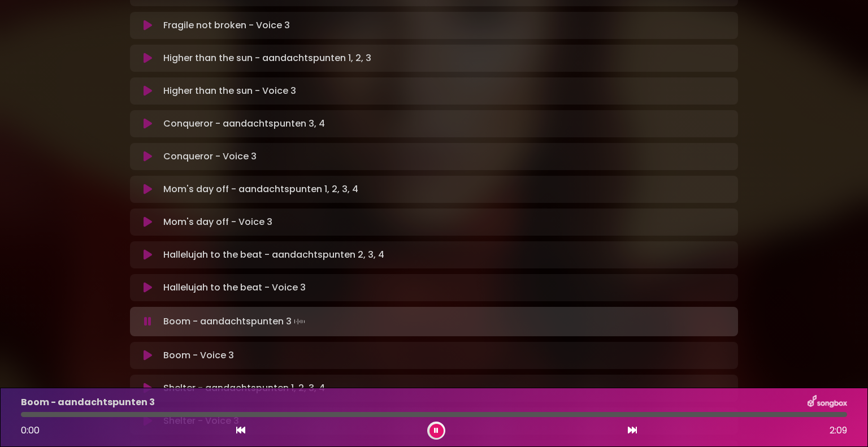  I want to click on p: Higher than the sun - aandachtspunten 1, 2, 3, so click(268, 58).